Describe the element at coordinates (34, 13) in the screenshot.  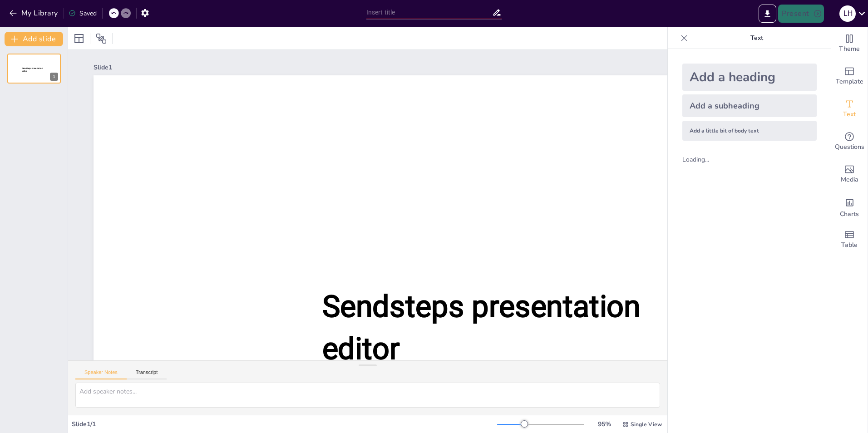
I see `button: My Library` at that location.